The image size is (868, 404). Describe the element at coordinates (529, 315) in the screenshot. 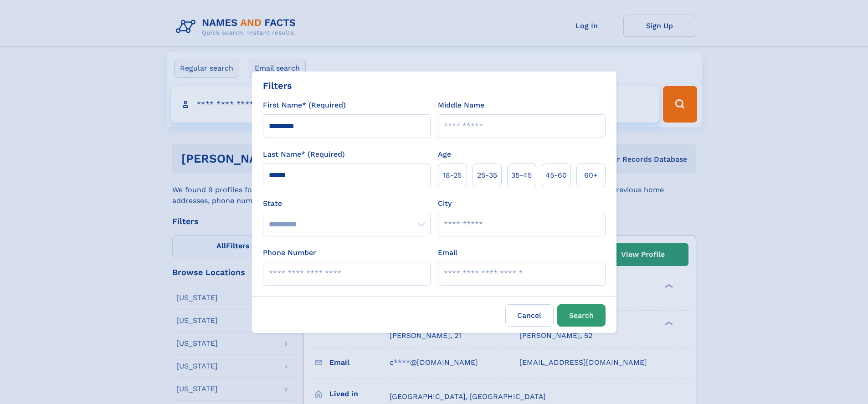

I see `label: Cancel` at that location.